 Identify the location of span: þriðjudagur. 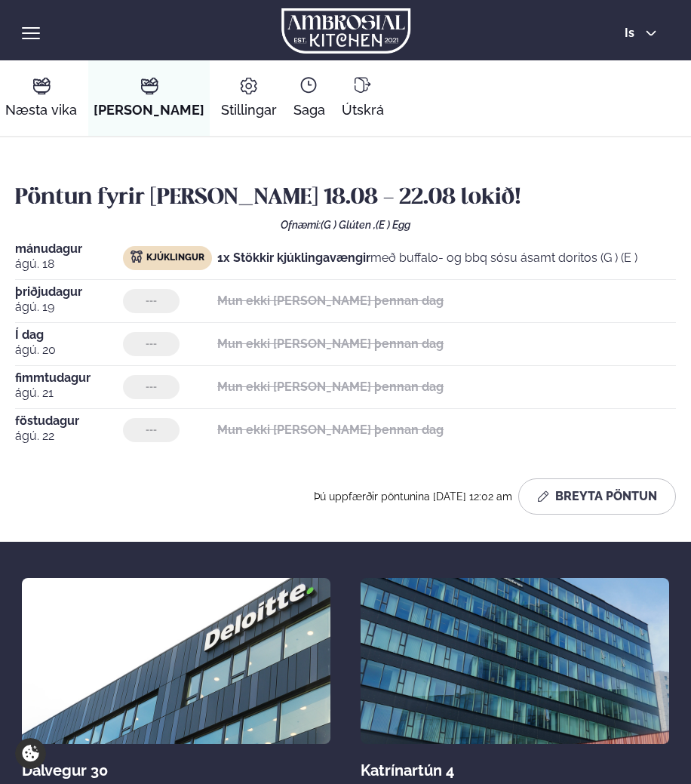
(69, 292).